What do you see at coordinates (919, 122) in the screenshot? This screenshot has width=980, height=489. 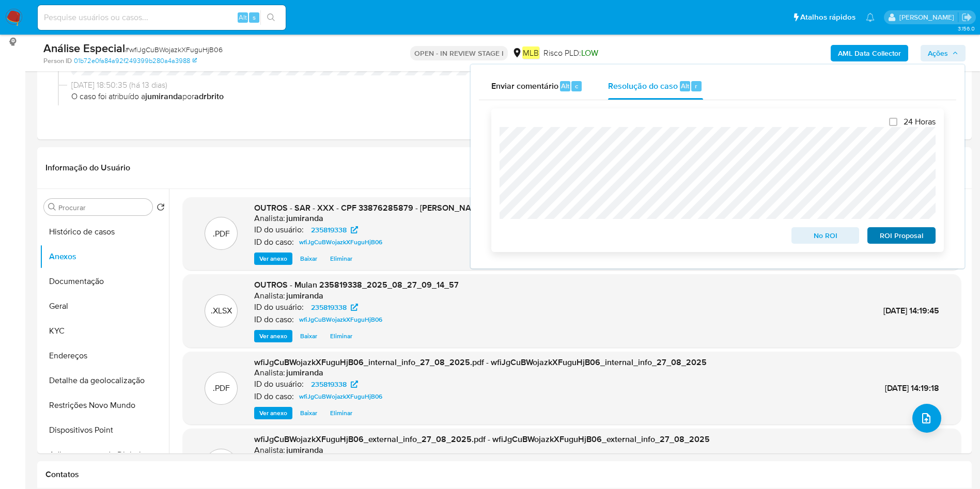 I see `span: 24 Horas` at bounding box center [919, 122].